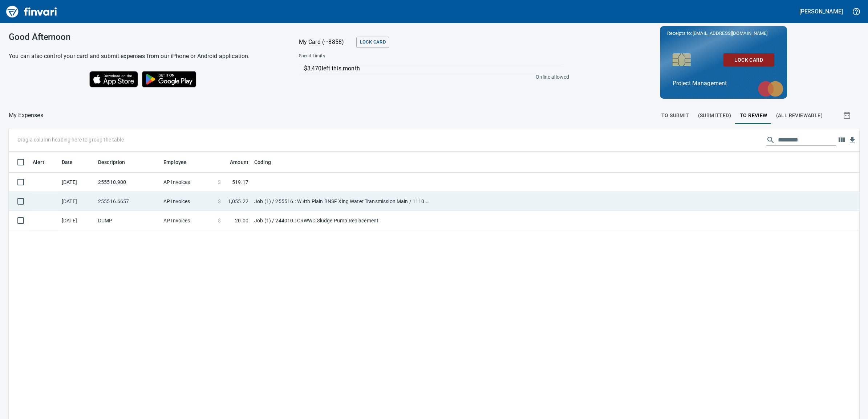 The height and width of the screenshot is (419, 868). Describe the element at coordinates (342, 201) in the screenshot. I see `td: Job (1) / 255516.: W 4th Plain BNSF Xing Water Transmission Main / 1110. .: 12' Trench Box / 5: O...` at that location.